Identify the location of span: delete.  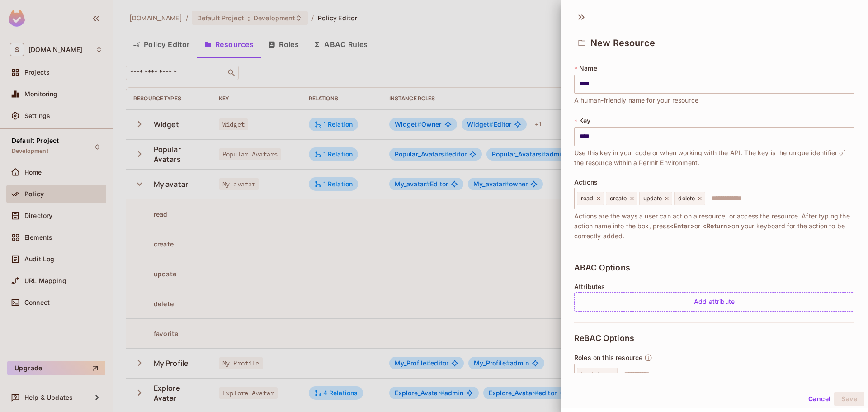
(686, 199).